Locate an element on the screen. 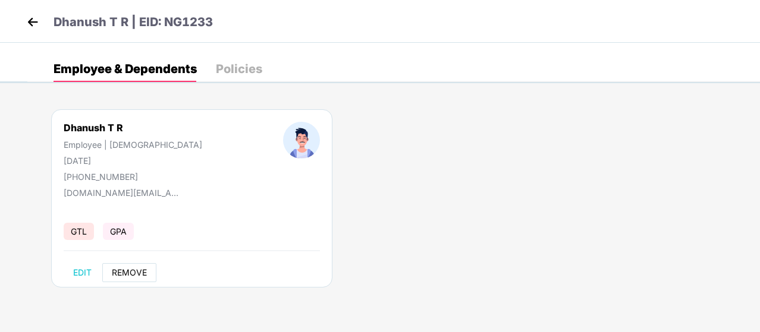 The image size is (760, 332). span: EDIT is located at coordinates (82, 273).